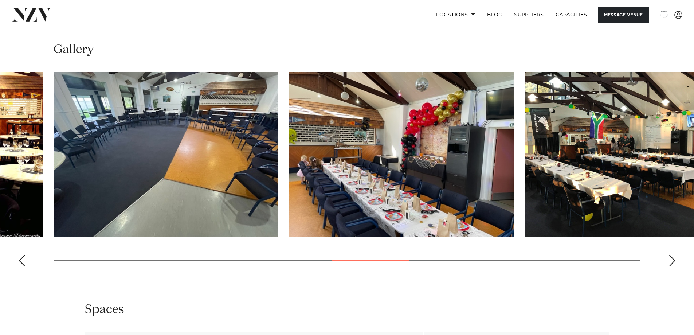 The image size is (694, 335). What do you see at coordinates (495, 15) in the screenshot?
I see `a: BLOG` at bounding box center [495, 15].